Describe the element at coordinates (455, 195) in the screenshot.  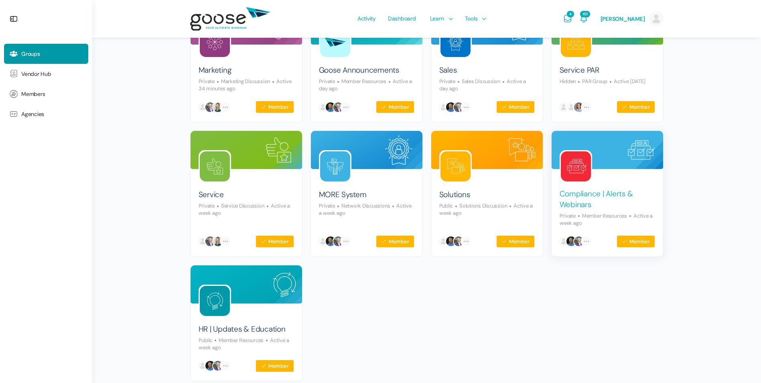
I see `a: Solutions` at that location.